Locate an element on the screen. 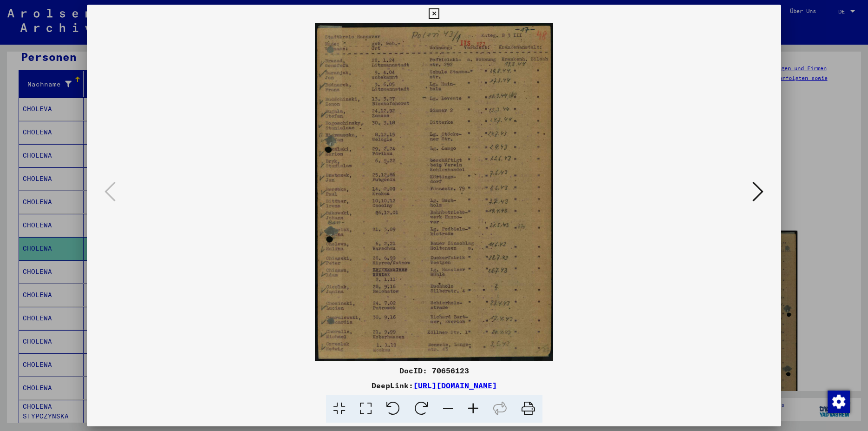 This screenshot has height=431, width=868. div: DocID: 70656123 is located at coordinates (434, 370).